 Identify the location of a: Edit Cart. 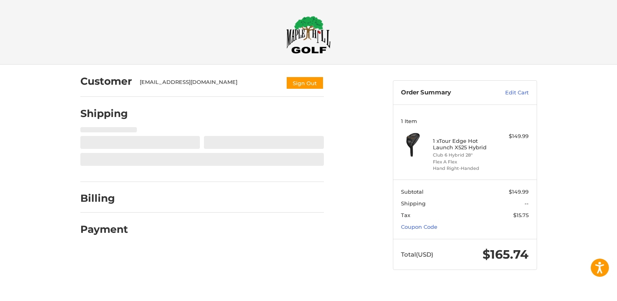
(508, 93).